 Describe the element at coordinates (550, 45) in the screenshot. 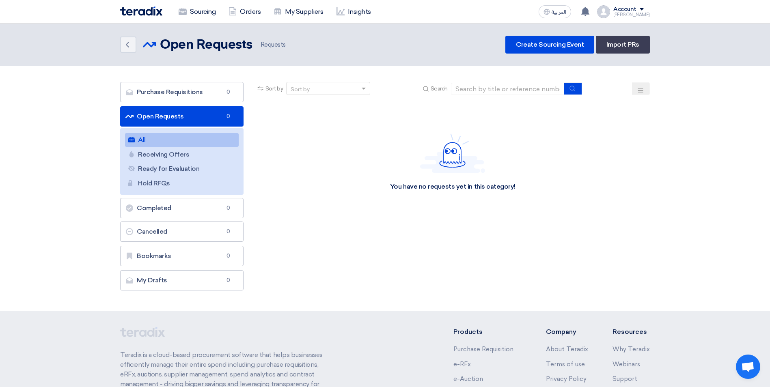

I see `a: Create Sourcing Event` at that location.